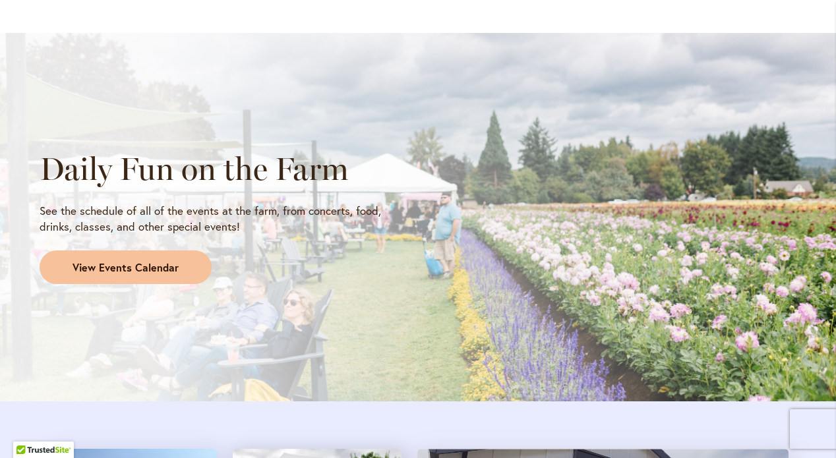 The width and height of the screenshot is (836, 458). What do you see at coordinates (125, 268) in the screenshot?
I see `span: View Events Calendar` at bounding box center [125, 268].